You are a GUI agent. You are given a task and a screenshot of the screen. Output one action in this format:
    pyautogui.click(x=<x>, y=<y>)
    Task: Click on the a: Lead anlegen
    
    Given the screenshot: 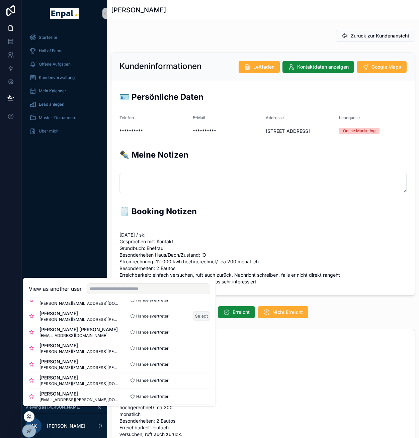 What is the action you would take?
    pyautogui.click(x=64, y=104)
    